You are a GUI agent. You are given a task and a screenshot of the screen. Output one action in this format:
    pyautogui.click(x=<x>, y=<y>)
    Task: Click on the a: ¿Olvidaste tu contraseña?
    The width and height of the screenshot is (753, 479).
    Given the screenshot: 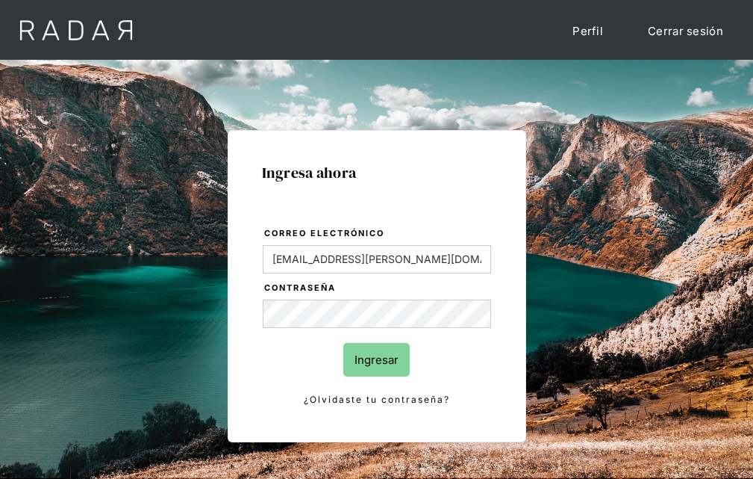 What is the action you would take?
    pyautogui.click(x=377, y=399)
    